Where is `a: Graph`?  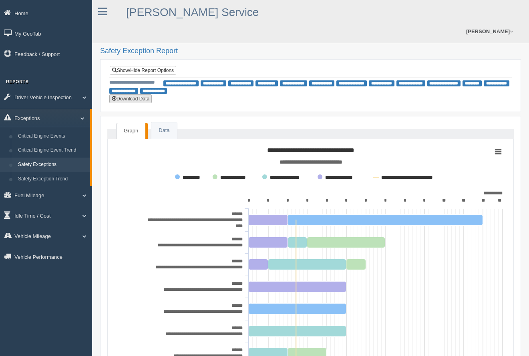
a: Graph is located at coordinates (131, 131).